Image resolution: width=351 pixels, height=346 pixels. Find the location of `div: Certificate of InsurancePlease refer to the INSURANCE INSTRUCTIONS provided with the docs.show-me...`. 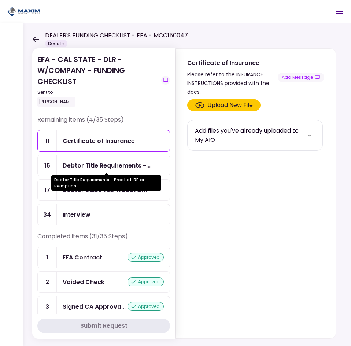

div: Certificate of InsurancePlease refer to the INSURANCE INSTRUCTIONS provided with the docs.show-me... is located at coordinates (256, 193).